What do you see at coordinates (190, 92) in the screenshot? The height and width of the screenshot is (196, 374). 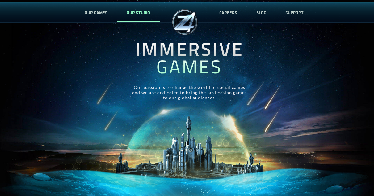 I see `p: Our passion is to change the world of social games and we are dedicated to bring the best casino ...` at bounding box center [190, 92].